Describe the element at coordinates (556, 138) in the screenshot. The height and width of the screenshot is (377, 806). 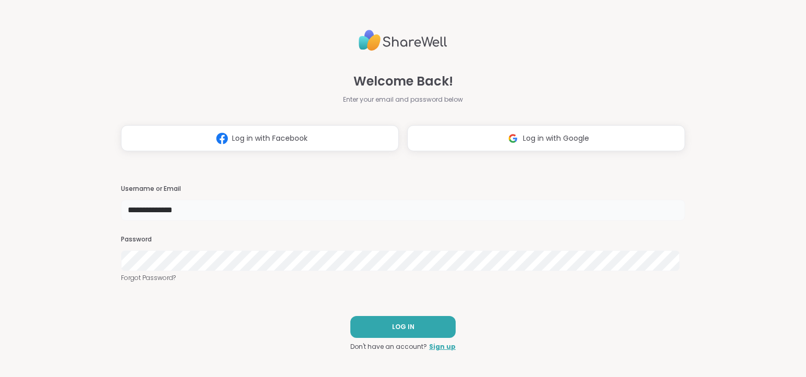
I see `span: Log in with Google` at that location.